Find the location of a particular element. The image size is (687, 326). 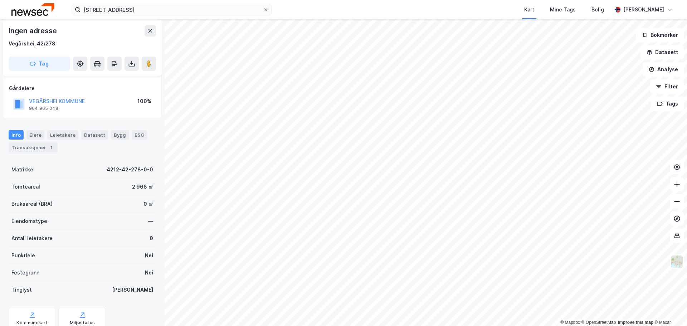

input: Søk på adresse, matrikkel, gårdeiere, leietakere eller personer is located at coordinates (172, 10).